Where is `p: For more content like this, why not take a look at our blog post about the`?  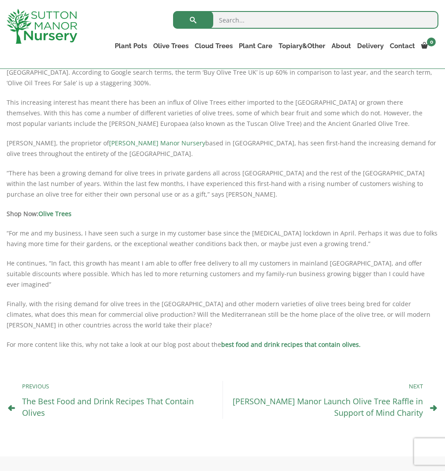
p: For more content like this, why not take a look at our blog post about the is located at coordinates (223, 345).